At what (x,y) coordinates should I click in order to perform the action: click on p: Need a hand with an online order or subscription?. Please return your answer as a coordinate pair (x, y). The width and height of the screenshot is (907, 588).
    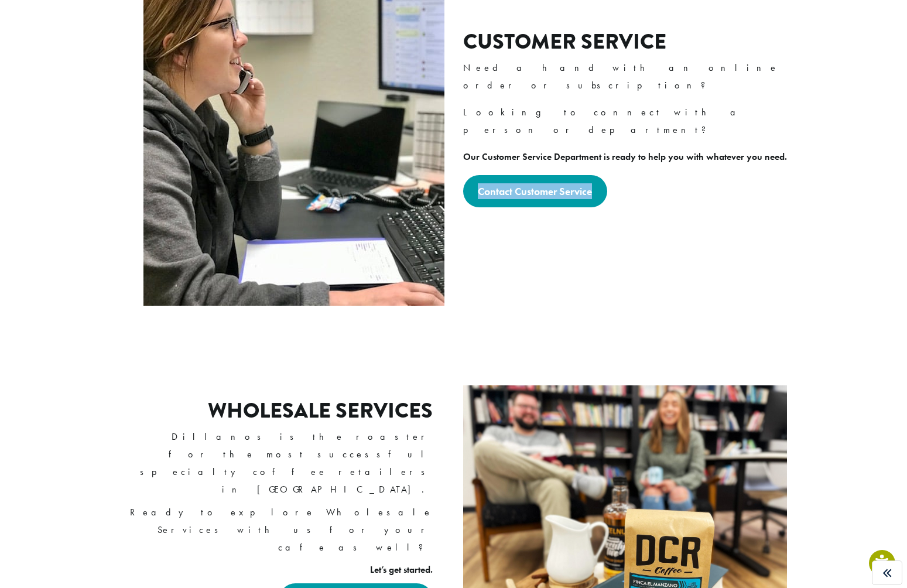
    Looking at the image, I should click on (630, 77).